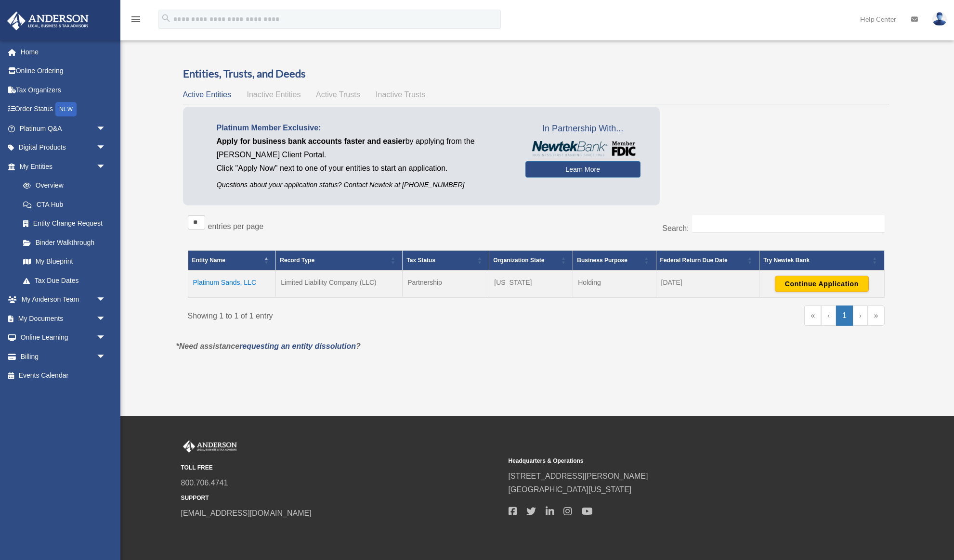 This screenshot has width=954, height=560. I want to click on a: Online Ordering, so click(63, 71).